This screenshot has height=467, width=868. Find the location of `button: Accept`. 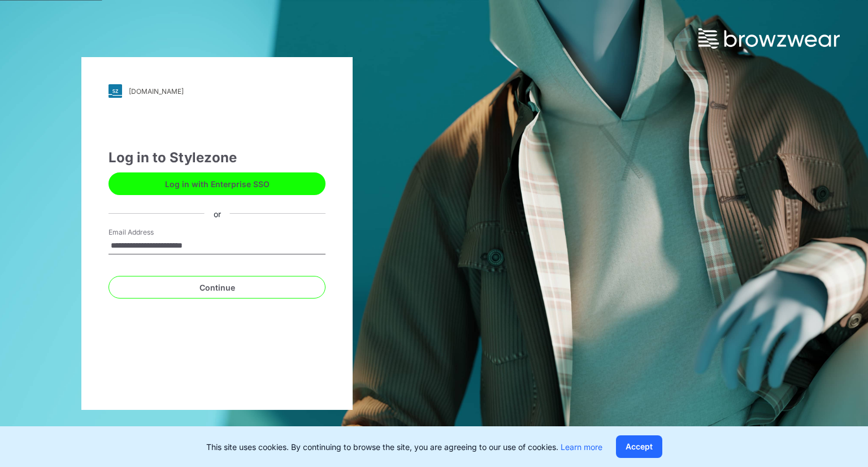

button: Accept is located at coordinates (639, 446).